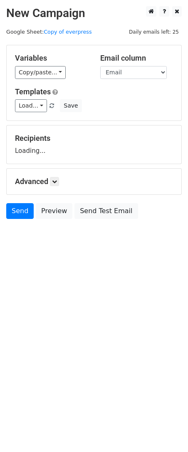 This screenshot has height=452, width=188. Describe the element at coordinates (31, 105) in the screenshot. I see `a: Load...` at that location.